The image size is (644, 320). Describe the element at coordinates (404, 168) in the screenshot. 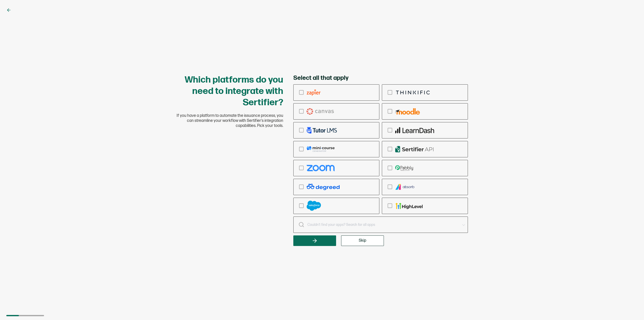

I see `img: pabbly` at that location.